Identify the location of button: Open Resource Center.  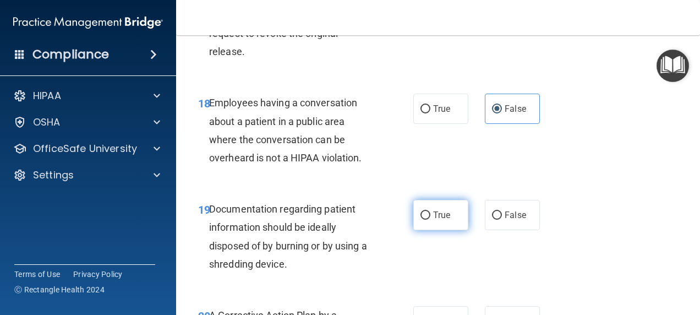
(672, 65).